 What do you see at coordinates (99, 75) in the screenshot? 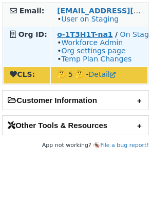
I see `td: 🤔 5 🤔 -` at bounding box center [99, 75].